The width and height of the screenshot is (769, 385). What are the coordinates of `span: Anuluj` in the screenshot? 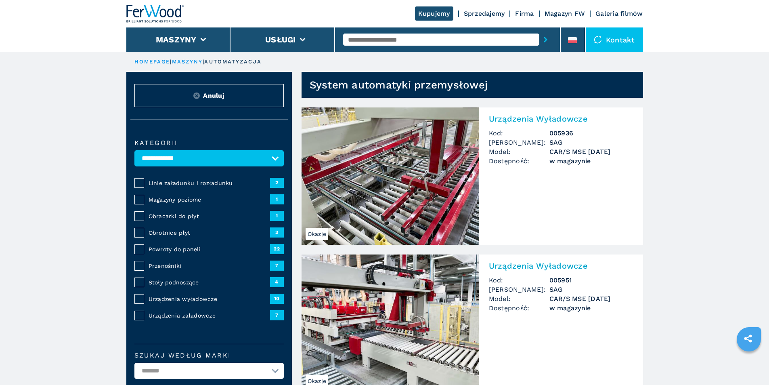 It's located at (214, 95).